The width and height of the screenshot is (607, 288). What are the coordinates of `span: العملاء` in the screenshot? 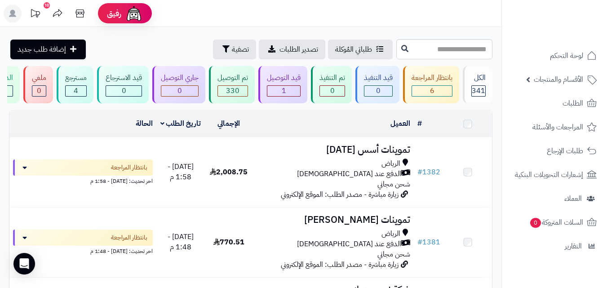 It's located at (573, 198).